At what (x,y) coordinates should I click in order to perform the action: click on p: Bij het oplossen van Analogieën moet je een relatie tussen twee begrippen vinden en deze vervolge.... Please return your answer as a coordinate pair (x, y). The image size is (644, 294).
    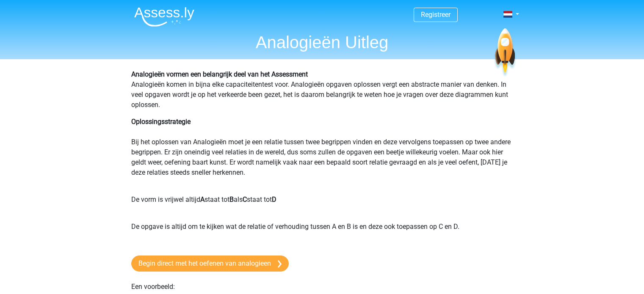
    Looking at the image, I should click on (322, 152).